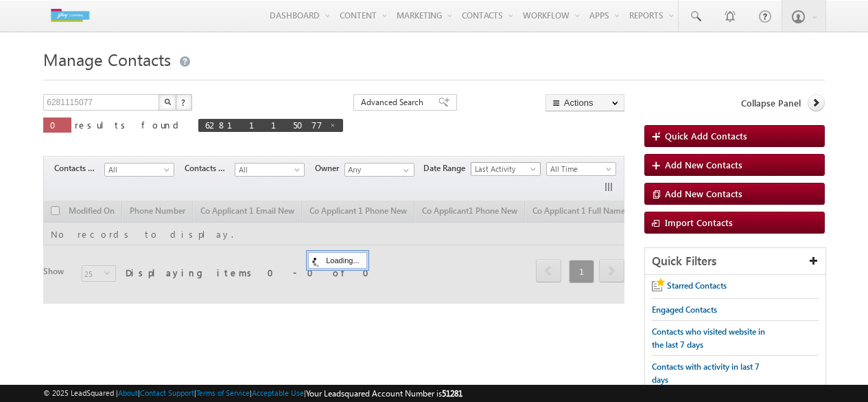 This screenshot has height=402, width=868. What do you see at coordinates (70, 15) in the screenshot?
I see `img: Custom Logo` at bounding box center [70, 15].